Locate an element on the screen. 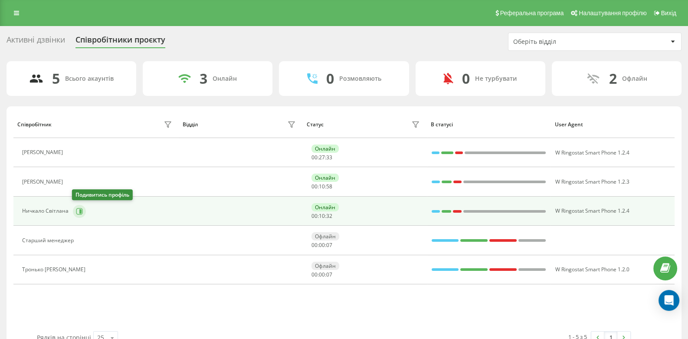 This screenshot has height=339, width=688. span: Вихід is located at coordinates (669, 13).